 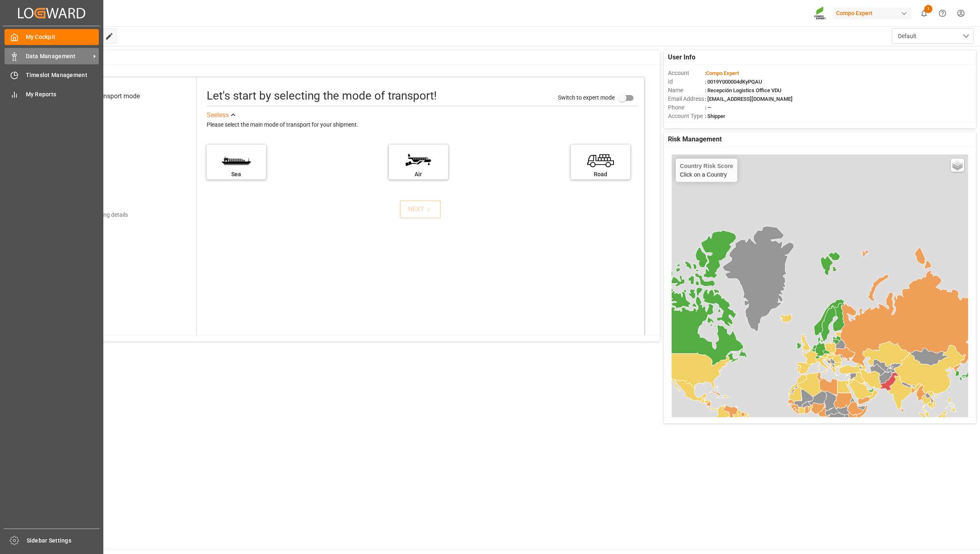 What do you see at coordinates (51, 94) in the screenshot?
I see `a: My Reports` at bounding box center [51, 94].